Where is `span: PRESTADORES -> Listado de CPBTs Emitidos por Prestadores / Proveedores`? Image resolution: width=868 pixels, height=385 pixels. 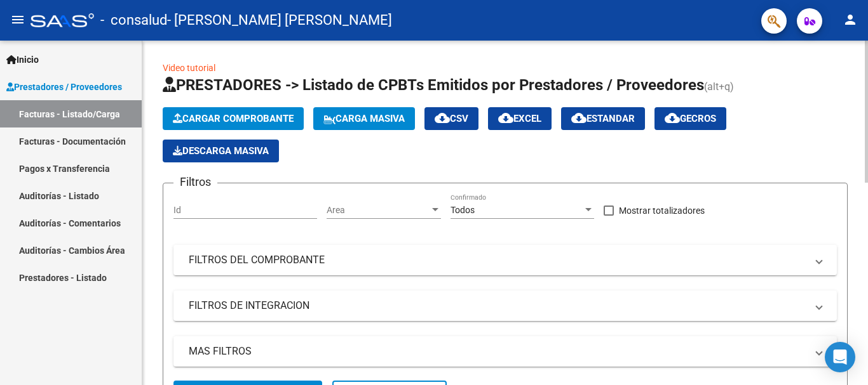
span: PRESTADORES -> Listado de CPBTs Emitidos por Prestadores / Proveedores is located at coordinates (433, 85).